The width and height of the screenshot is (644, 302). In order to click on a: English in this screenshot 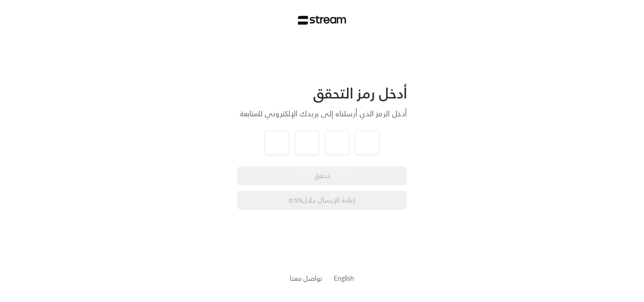, I will do `click(344, 278)`.